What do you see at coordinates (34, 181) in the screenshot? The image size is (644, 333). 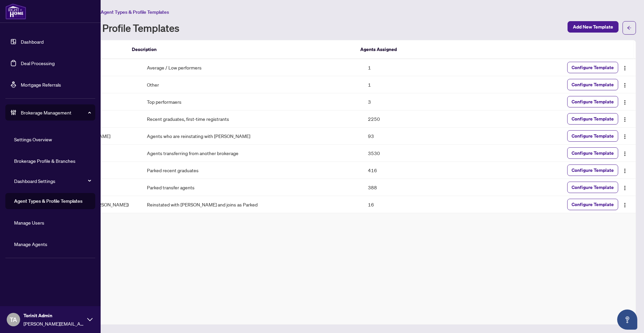 I see `a: Dashboard Settings` at bounding box center [34, 181].